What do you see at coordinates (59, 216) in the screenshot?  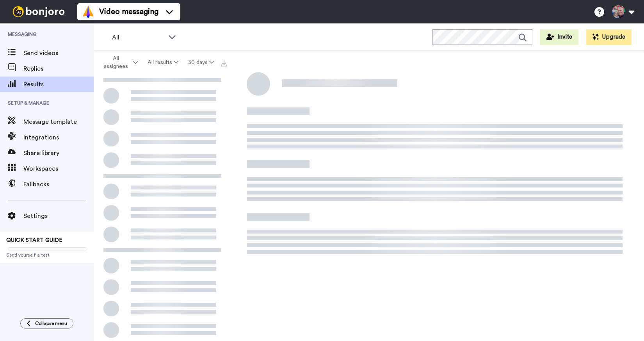 I see `span: Settings` at bounding box center [59, 216].